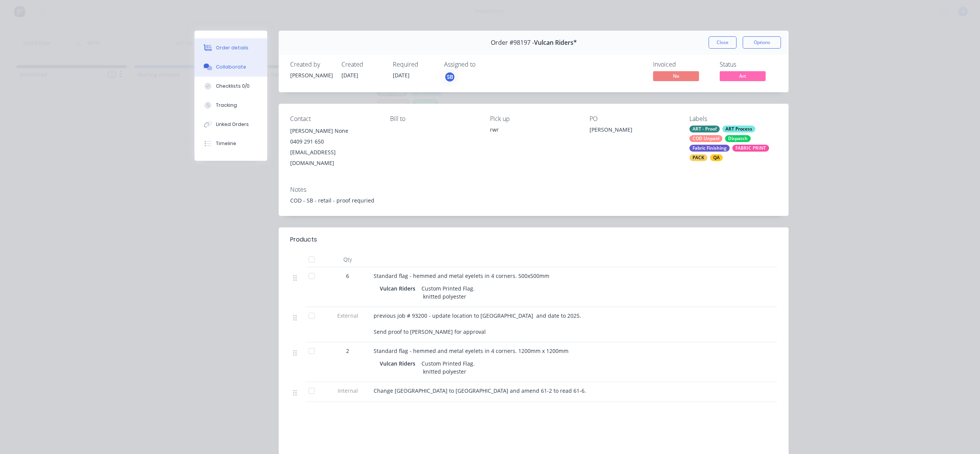 The image size is (980, 454). What do you see at coordinates (706, 139) in the screenshot?
I see `div: COD Unpaid` at bounding box center [706, 139].